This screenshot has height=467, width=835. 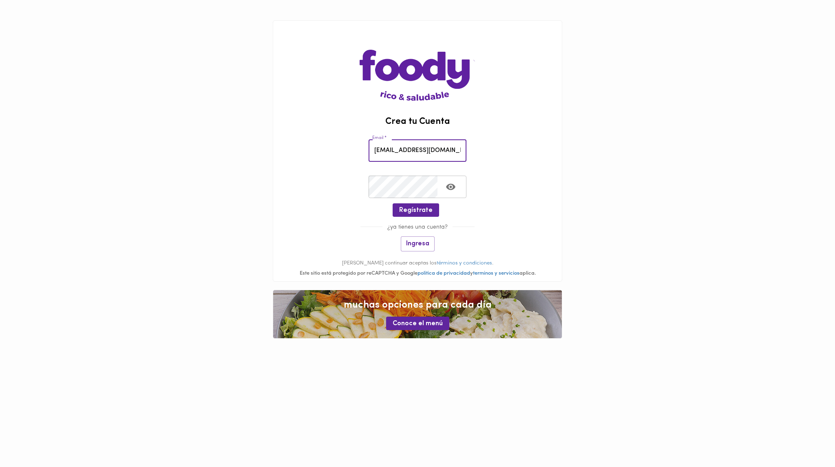 I want to click on a: politica de privacidad, so click(x=444, y=273).